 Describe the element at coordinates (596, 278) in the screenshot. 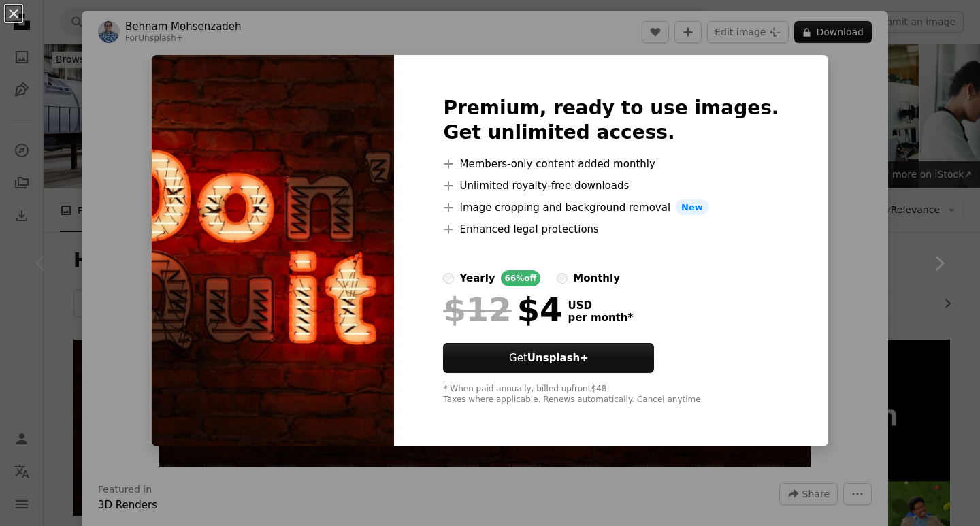

I see `div: monthly` at that location.